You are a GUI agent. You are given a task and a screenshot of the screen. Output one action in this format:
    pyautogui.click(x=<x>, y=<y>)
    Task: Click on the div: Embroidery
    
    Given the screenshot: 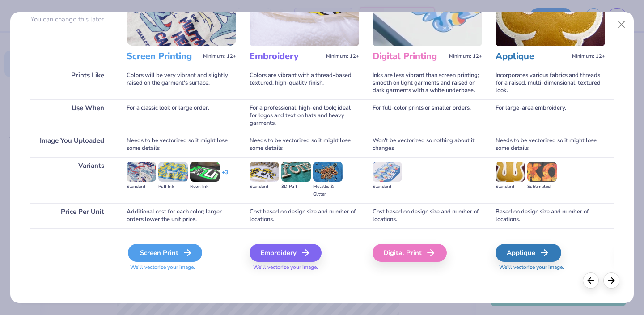 What is the action you would take?
    pyautogui.click(x=285, y=253)
    